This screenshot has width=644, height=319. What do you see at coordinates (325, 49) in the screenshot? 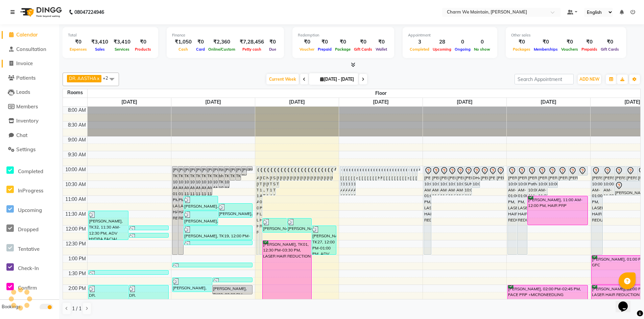
I see `span: Prepaid` at bounding box center [325, 49].